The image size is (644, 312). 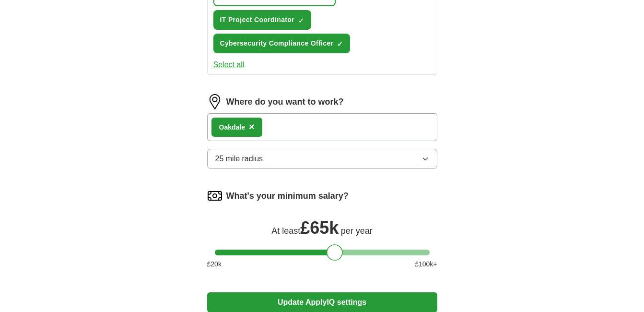 I want to click on button: Select all, so click(x=229, y=65).